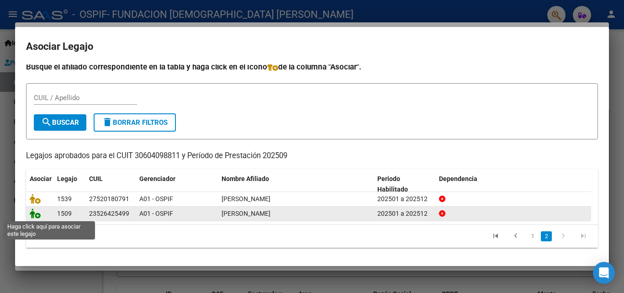 The height and width of the screenshot is (293, 624). Describe the element at coordinates (109, 213) in the screenshot. I see `div: 23526425499` at that location.